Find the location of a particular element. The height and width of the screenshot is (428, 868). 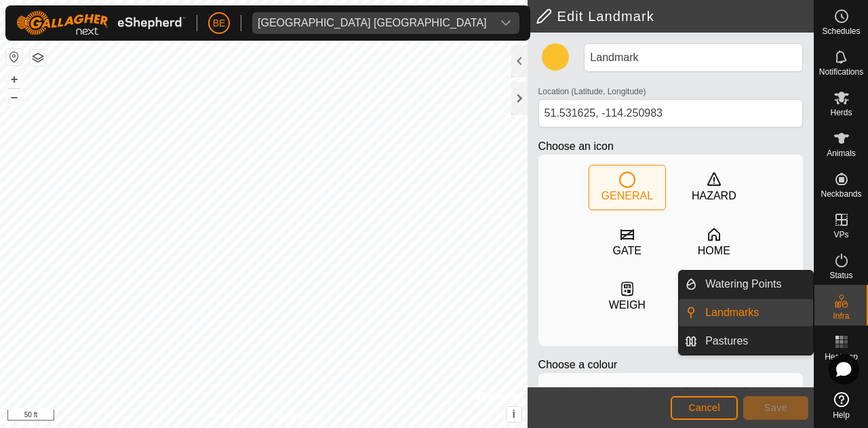

span: BE is located at coordinates (219, 23).